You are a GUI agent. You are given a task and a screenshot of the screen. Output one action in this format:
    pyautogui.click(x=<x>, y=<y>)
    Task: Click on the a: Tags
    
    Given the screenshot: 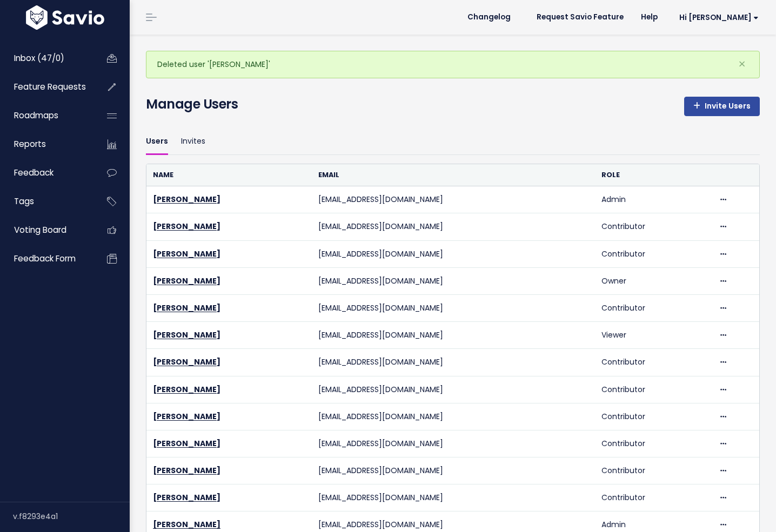 What is the action you would take?
    pyautogui.click(x=46, y=202)
    